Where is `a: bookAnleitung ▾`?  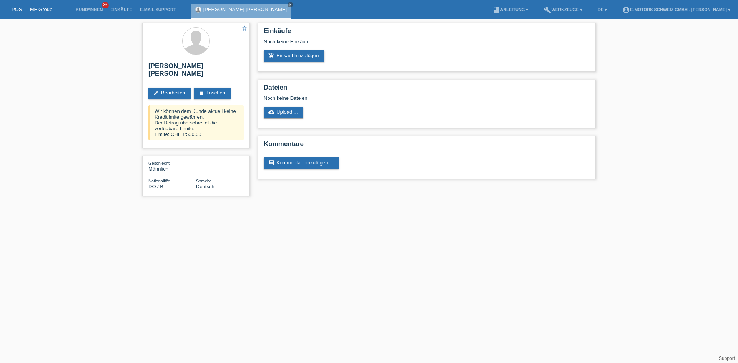
a: bookAnleitung ▾ is located at coordinates (510, 10).